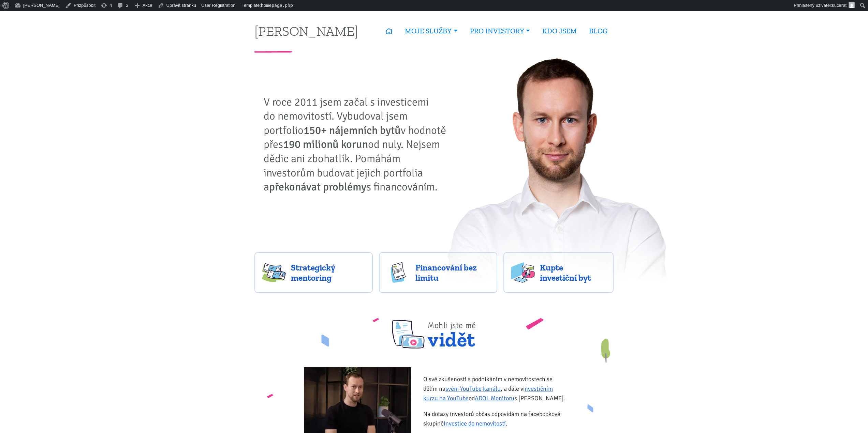 The height and width of the screenshot is (433, 868). Describe the element at coordinates (473, 389) in the screenshot. I see `a: svém YouTube kanálu` at that location.